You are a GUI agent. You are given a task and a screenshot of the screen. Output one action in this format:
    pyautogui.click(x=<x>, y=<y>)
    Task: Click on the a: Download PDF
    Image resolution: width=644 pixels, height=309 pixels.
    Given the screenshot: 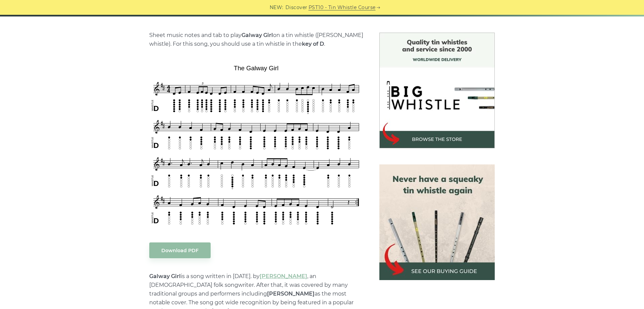 What is the action you would take?
    pyautogui.click(x=180, y=250)
    